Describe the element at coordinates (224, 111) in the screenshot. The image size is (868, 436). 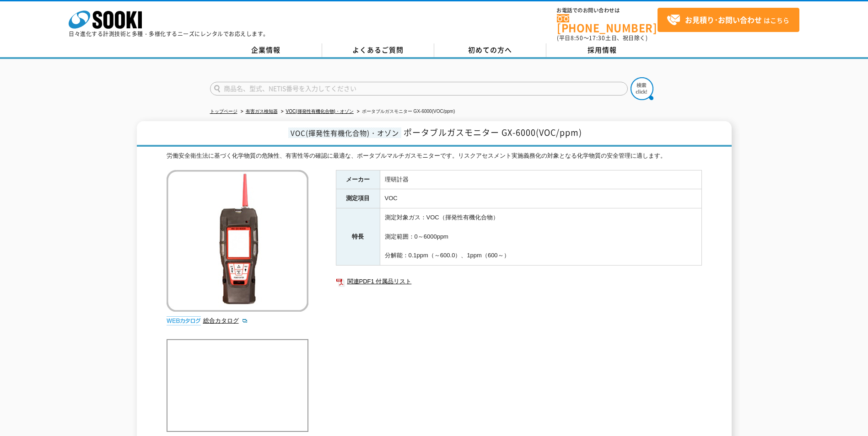
I see `a: トップページ` at that location.